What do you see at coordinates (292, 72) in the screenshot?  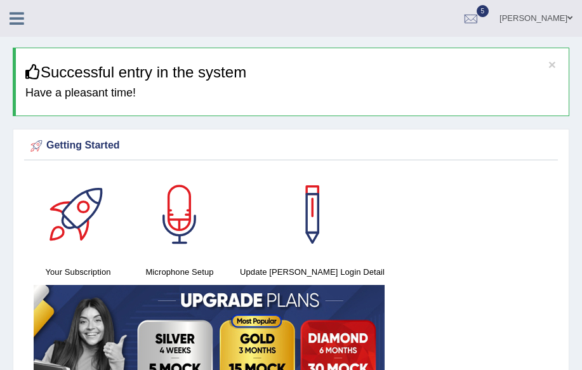 I see `h3: Successful entry in the system` at bounding box center [292, 72].